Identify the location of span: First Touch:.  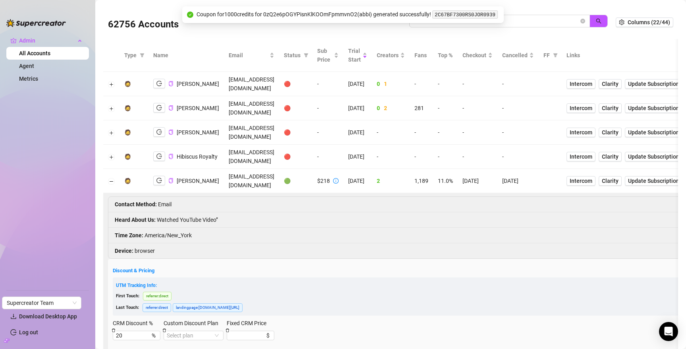
(127, 295).